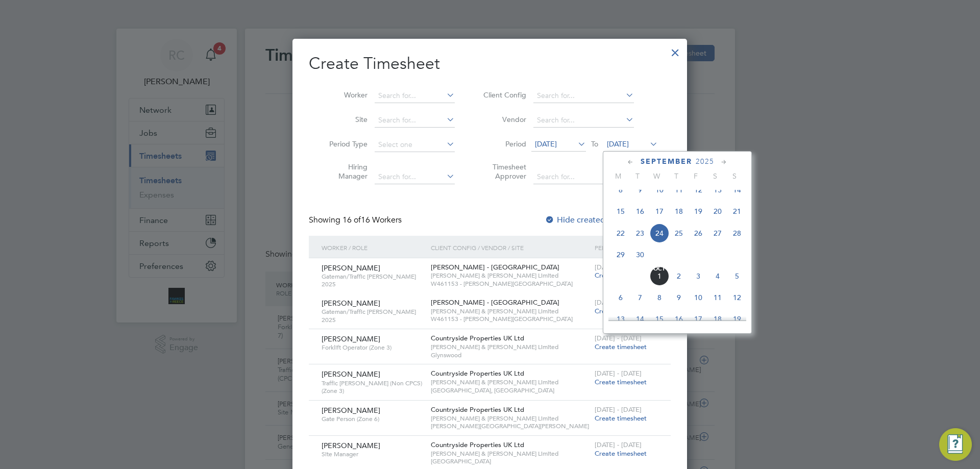 This screenshot has width=980, height=469. I want to click on span: 25, so click(679, 233).